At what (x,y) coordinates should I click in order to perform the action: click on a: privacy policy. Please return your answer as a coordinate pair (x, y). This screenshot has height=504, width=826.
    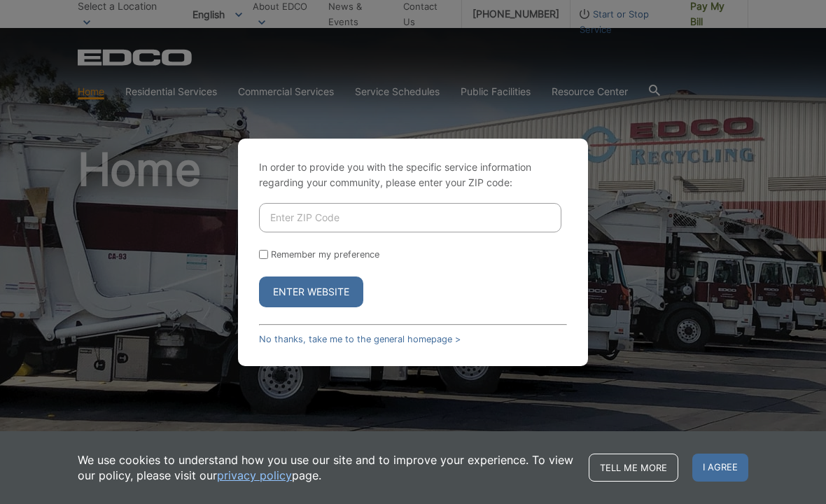
    Looking at the image, I should click on (254, 475).